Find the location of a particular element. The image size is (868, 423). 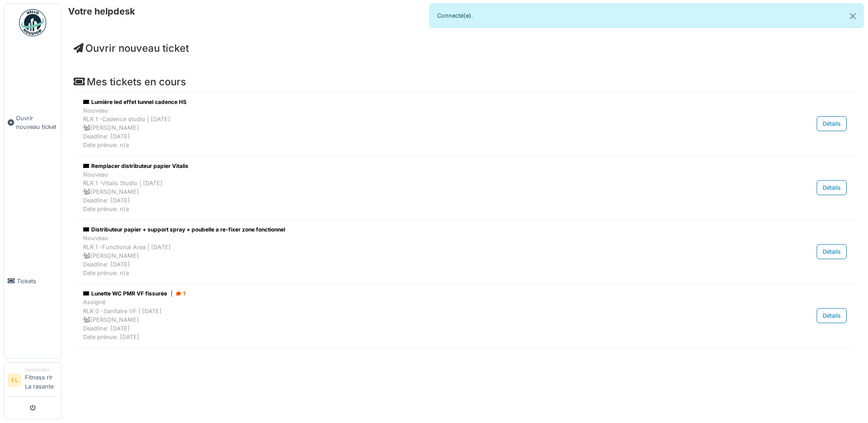

div: 1 is located at coordinates (180, 293).